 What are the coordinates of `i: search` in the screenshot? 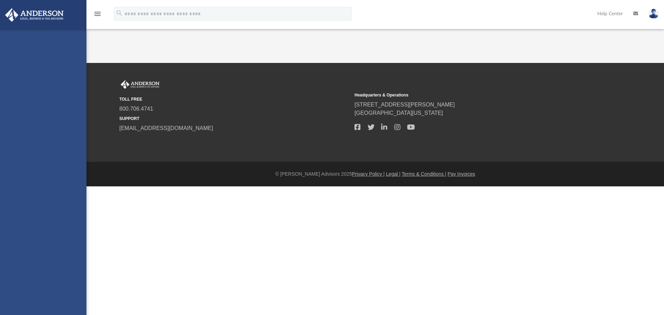 It's located at (119, 13).